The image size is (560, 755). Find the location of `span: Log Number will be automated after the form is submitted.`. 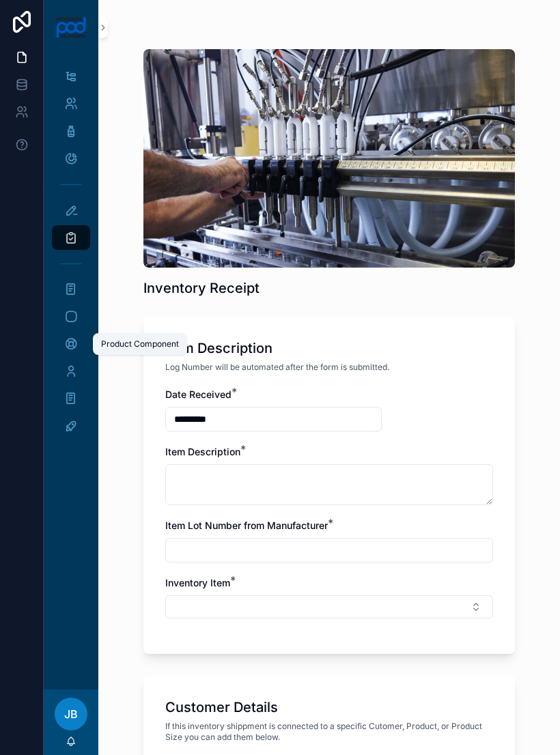

span: Log Number will be automated after the form is submitted. is located at coordinates (277, 367).